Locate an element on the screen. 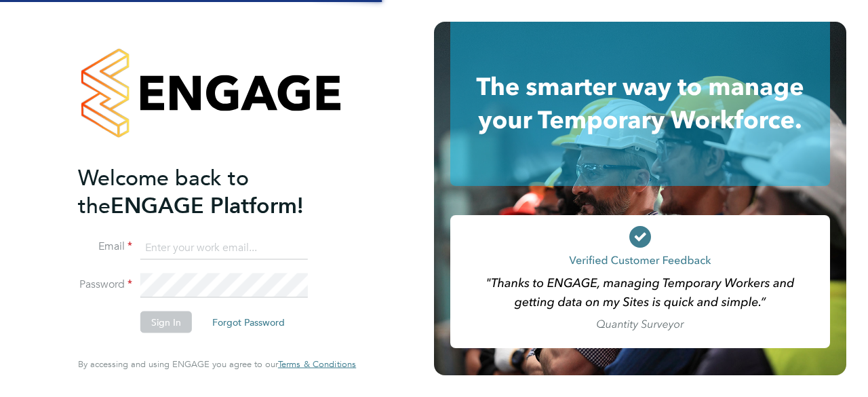 The image size is (868, 397). span: By accessing and using ENGAGE you agree to our is located at coordinates (217, 364).